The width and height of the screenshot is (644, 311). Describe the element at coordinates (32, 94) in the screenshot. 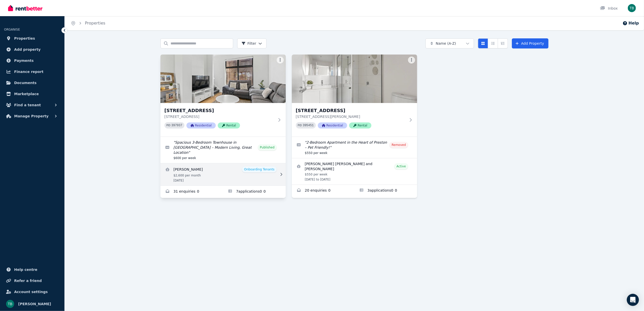

I see `a: Marketplace` at that location.